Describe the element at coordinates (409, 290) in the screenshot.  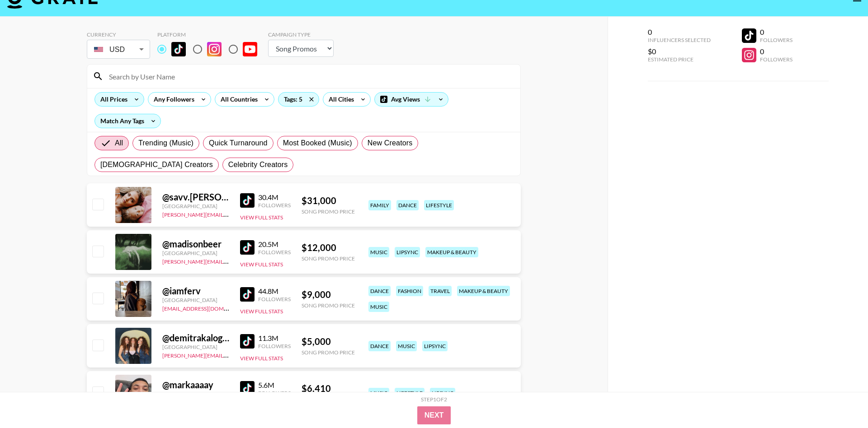
I see `div: fashion` at that location.